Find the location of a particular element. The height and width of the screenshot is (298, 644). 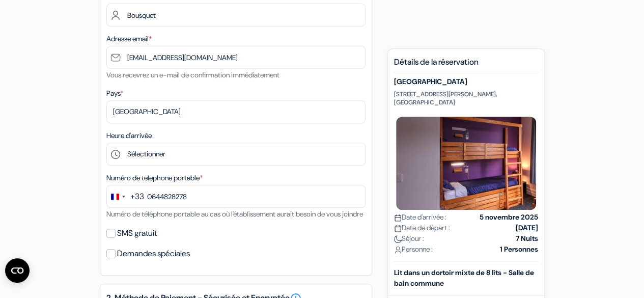

input: Entrer le nom de famille is located at coordinates (235, 15).